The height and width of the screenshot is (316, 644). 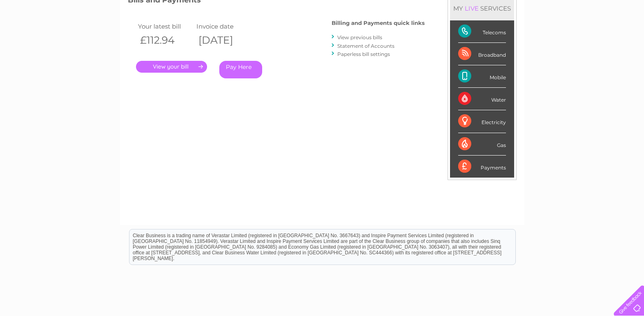 What do you see at coordinates (626, 38) in the screenshot?
I see `a: Log out` at bounding box center [626, 38].